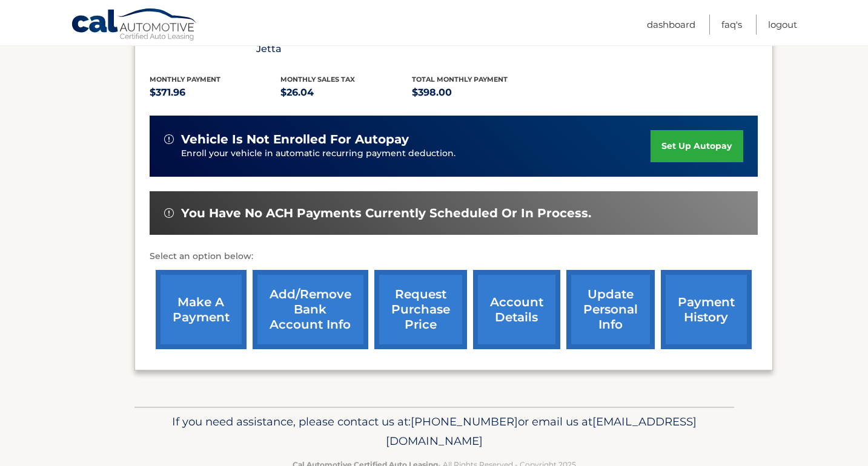  What do you see at coordinates (416, 154) in the screenshot?
I see `p: Enroll your vehicle in automatic recurring payment deduction.` at bounding box center [416, 154].